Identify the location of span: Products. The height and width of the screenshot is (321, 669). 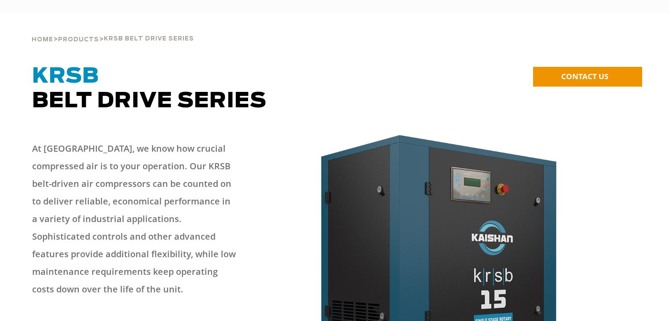
(78, 40).